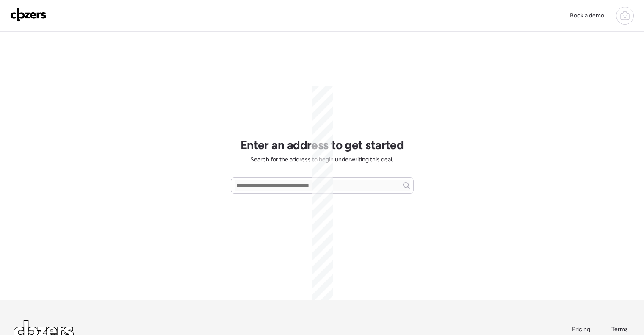  What do you see at coordinates (621, 329) in the screenshot?
I see `a: Terms` at bounding box center [621, 329].